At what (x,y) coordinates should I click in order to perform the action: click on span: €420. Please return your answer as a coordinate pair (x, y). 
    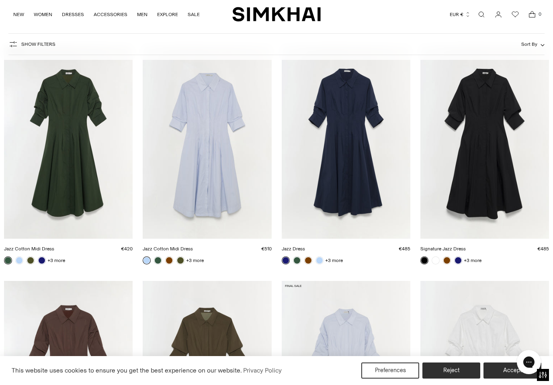
    Looking at the image, I should click on (127, 249).